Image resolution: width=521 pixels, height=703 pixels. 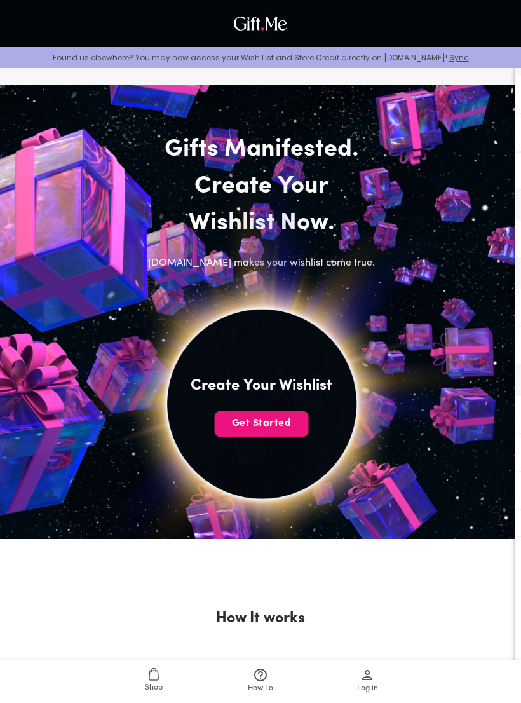 I want to click on span: How To, so click(x=261, y=688).